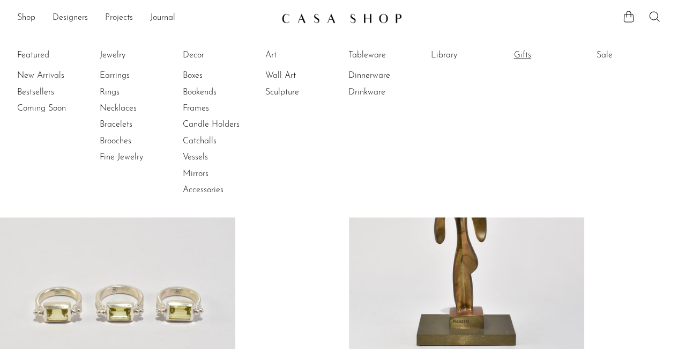 This screenshot has height=349, width=678. I want to click on a: Shop, so click(26, 18).